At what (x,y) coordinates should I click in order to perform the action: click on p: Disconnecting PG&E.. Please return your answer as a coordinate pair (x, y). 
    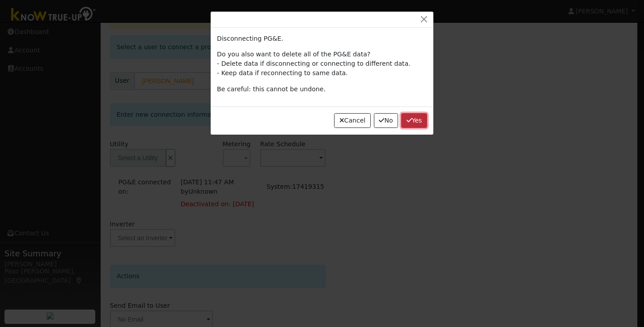
    Looking at the image, I should click on (322, 39).